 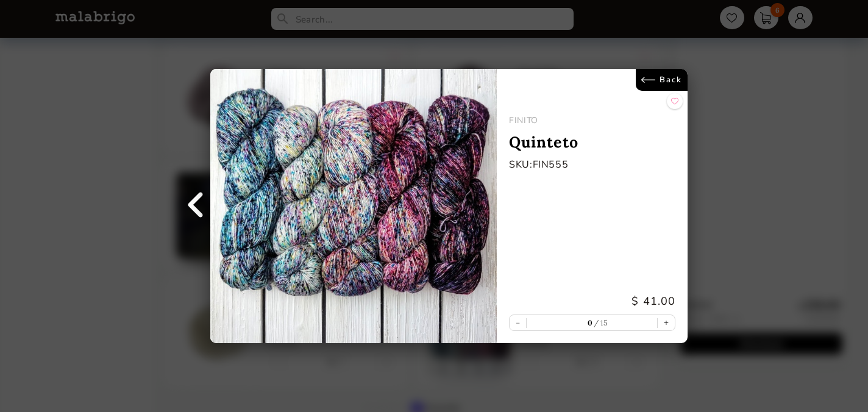 I want to click on p: FINITO, so click(x=592, y=120).